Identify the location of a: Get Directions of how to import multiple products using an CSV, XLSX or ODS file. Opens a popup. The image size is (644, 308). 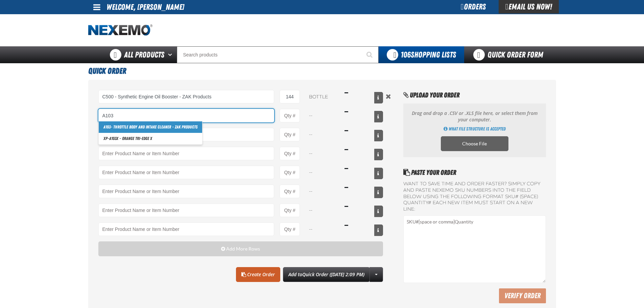
(475, 129).